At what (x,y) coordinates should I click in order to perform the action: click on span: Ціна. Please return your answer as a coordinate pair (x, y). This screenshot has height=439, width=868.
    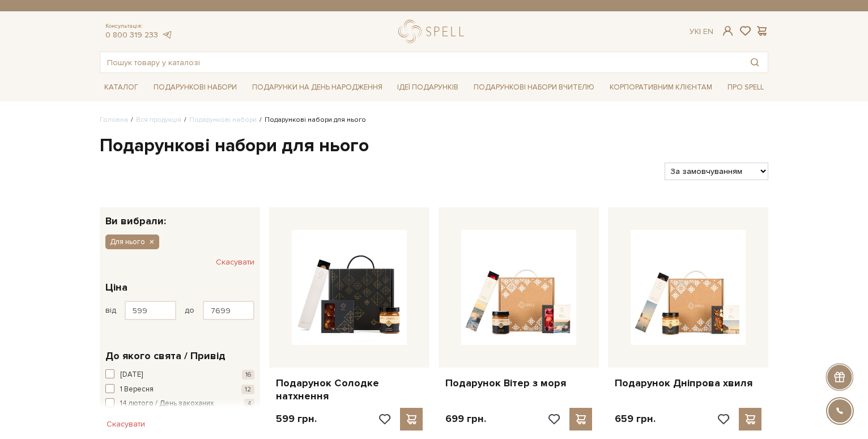
    Looking at the image, I should click on (116, 288).